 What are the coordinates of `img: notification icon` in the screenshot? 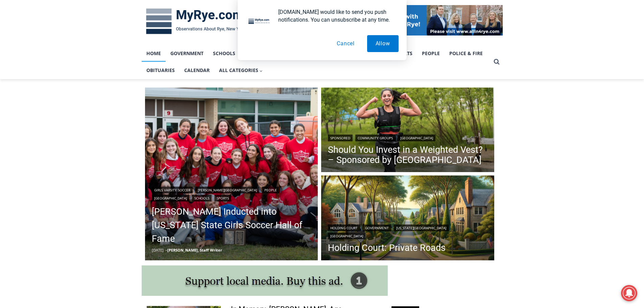 It's located at (259, 22).